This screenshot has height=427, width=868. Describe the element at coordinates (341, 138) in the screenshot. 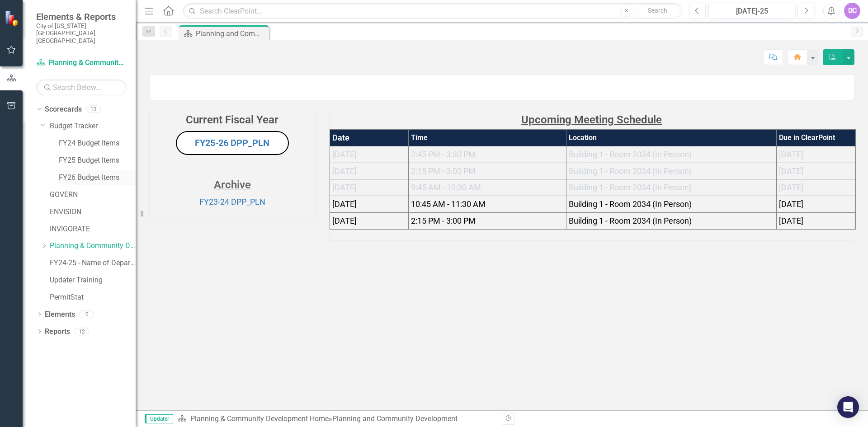

I see `strong: Date` at that location.